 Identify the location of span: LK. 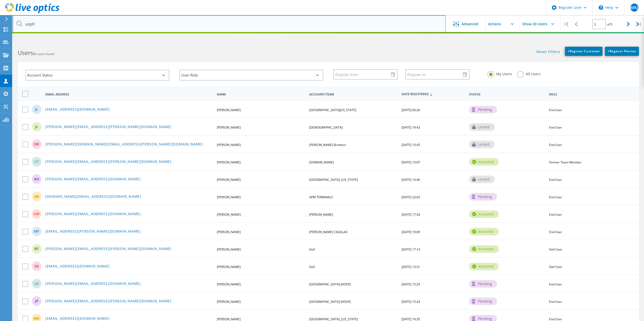
(36, 284).